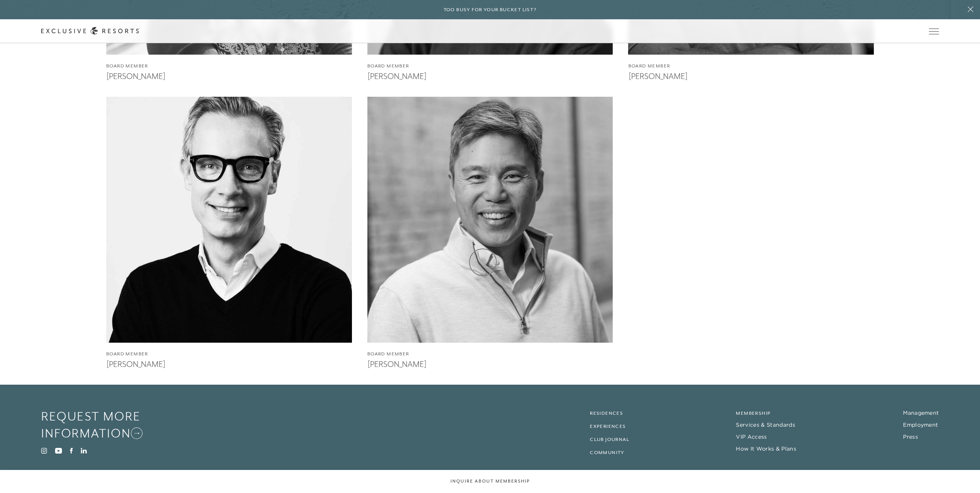  Describe the element at coordinates (910, 436) in the screenshot. I see `a: Press` at that location.